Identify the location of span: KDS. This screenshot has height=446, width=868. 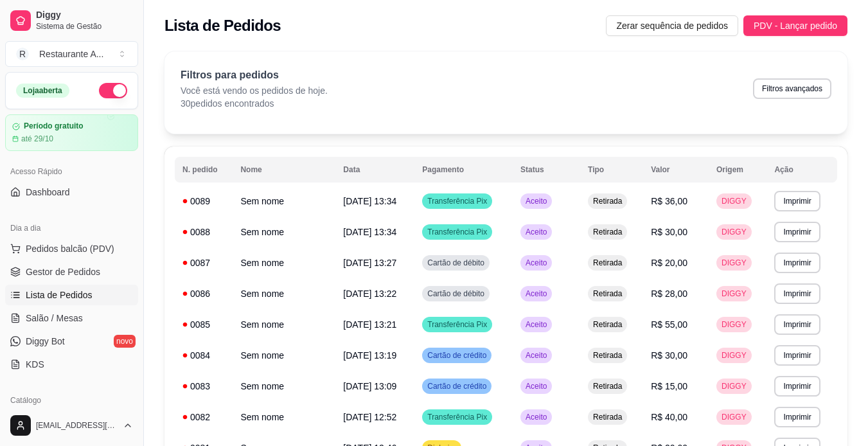
(35, 364).